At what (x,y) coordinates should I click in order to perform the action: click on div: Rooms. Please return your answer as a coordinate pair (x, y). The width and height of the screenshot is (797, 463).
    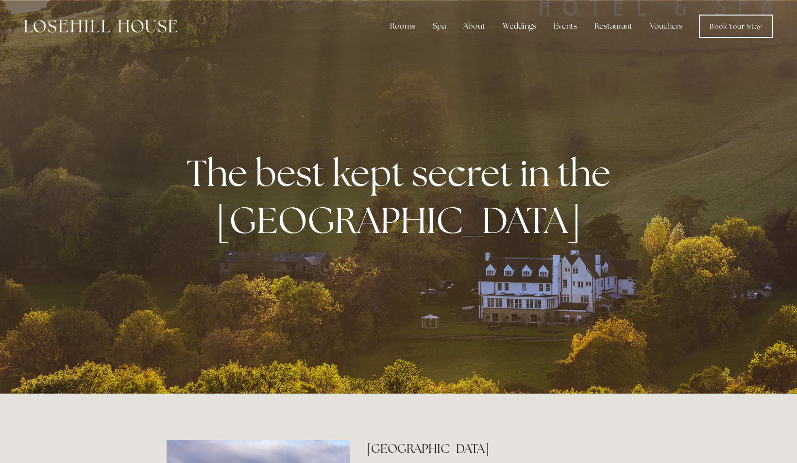
    Looking at the image, I should click on (402, 26).